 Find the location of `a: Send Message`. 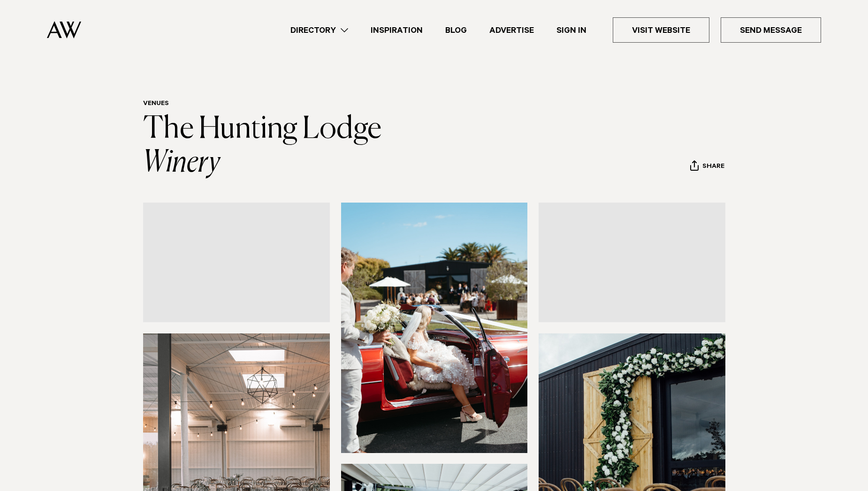

a: Send Message is located at coordinates (771, 30).